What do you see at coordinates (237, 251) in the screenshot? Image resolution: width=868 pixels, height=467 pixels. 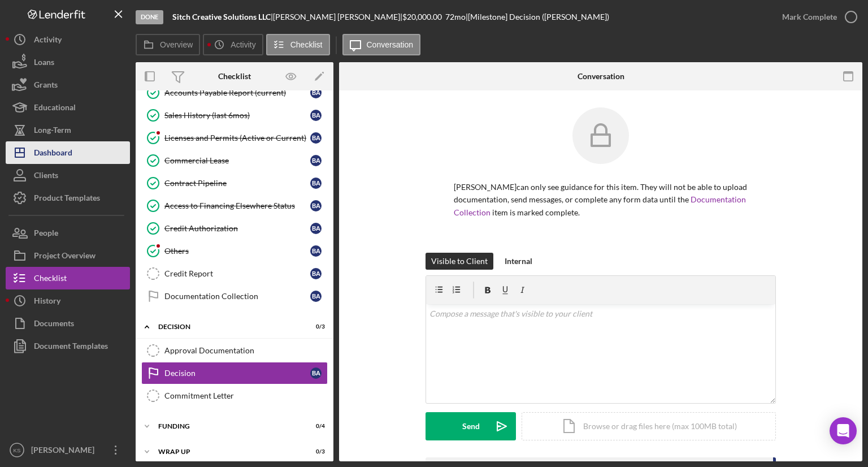 I see `div: Others` at bounding box center [237, 251].